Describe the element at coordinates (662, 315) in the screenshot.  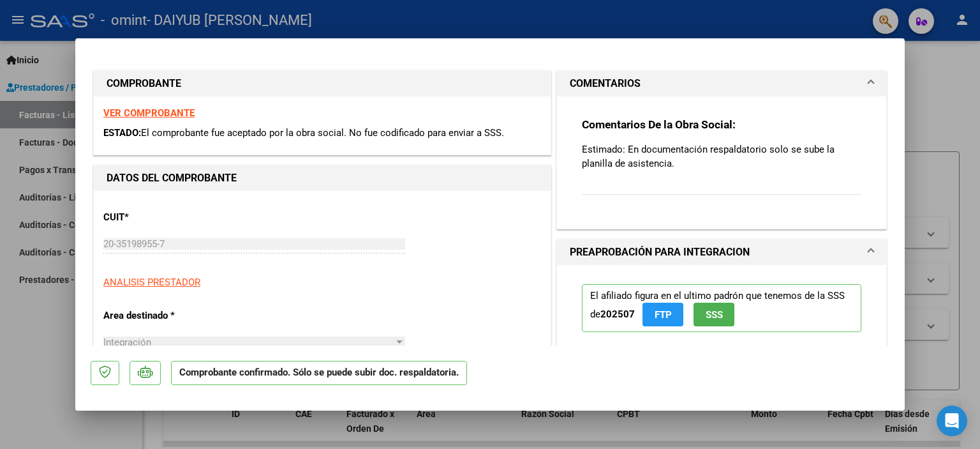
I see `span: FTP` at that location.